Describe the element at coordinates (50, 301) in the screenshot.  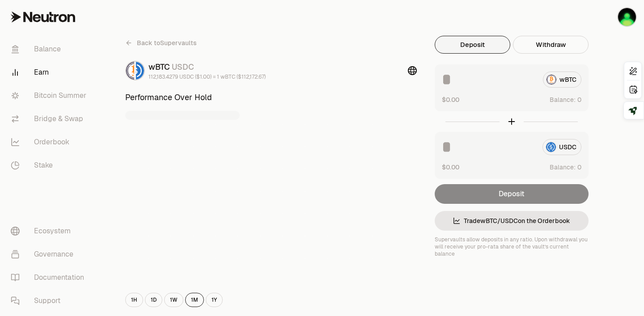
I see `a: Support` at that location.